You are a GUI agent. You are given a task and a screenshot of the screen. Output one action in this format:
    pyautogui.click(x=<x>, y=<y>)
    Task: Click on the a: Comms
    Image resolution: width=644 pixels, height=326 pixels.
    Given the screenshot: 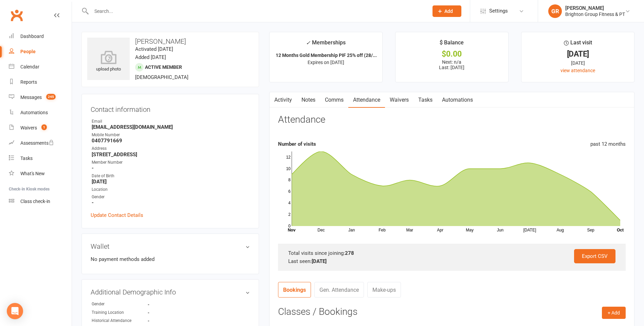 What is the action you would take?
    pyautogui.click(x=334, y=100)
    